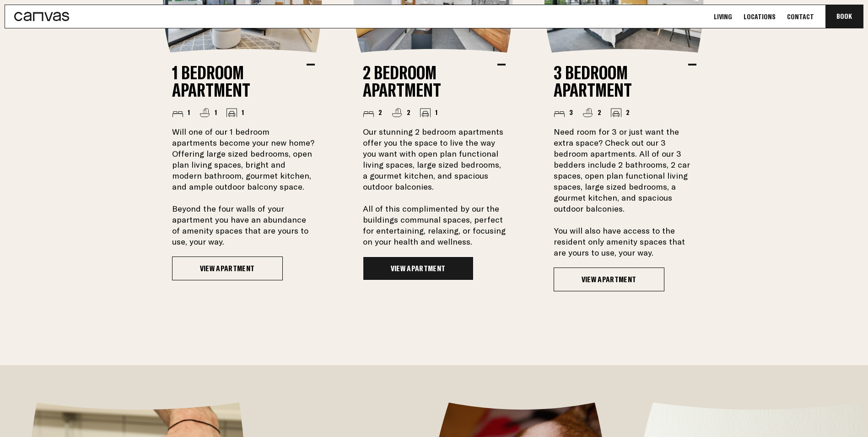 The width and height of the screenshot is (868, 437). What do you see at coordinates (621, 81) in the screenshot?
I see `h2: 3 Bedroom Apartment` at bounding box center [621, 81].